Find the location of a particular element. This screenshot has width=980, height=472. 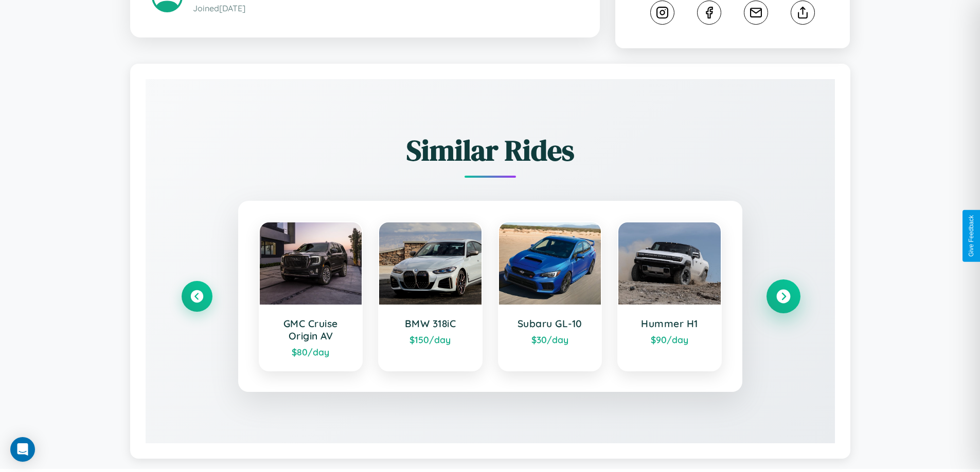

a: BMW 318iC$150/day is located at coordinates (430, 296).